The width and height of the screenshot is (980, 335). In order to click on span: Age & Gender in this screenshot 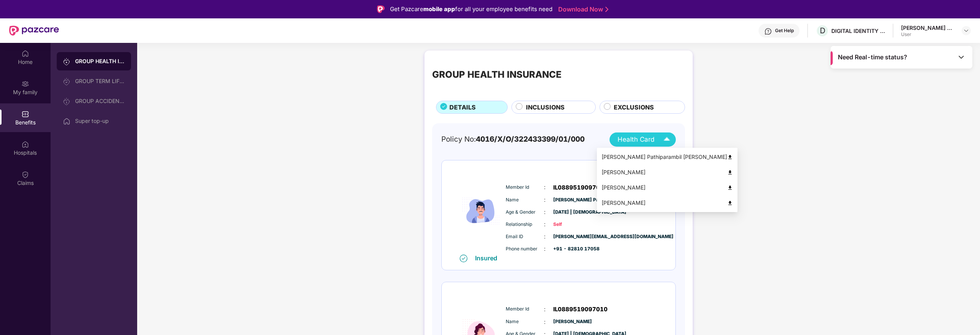, I will do `click(525, 212)`.